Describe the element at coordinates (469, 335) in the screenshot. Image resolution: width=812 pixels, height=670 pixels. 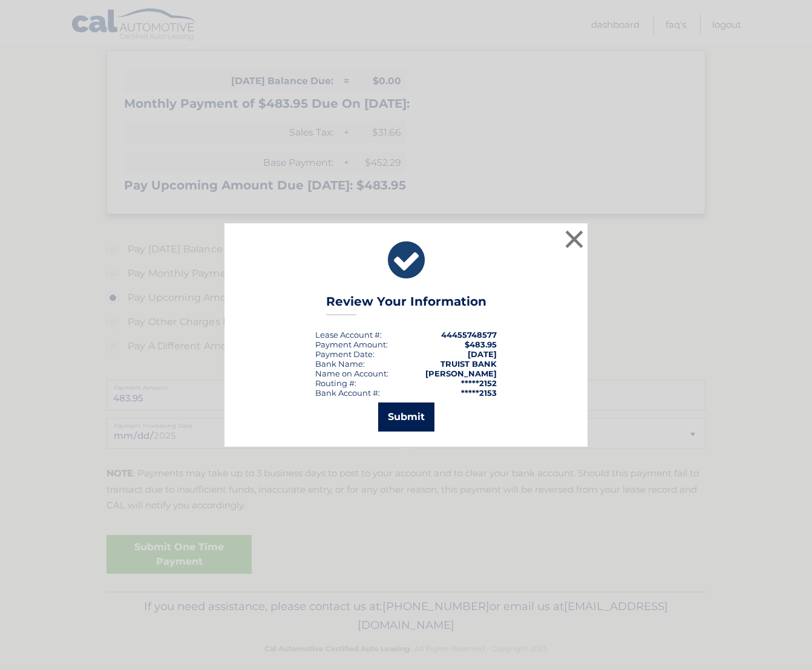
I see `strong: 44455748577` at that location.